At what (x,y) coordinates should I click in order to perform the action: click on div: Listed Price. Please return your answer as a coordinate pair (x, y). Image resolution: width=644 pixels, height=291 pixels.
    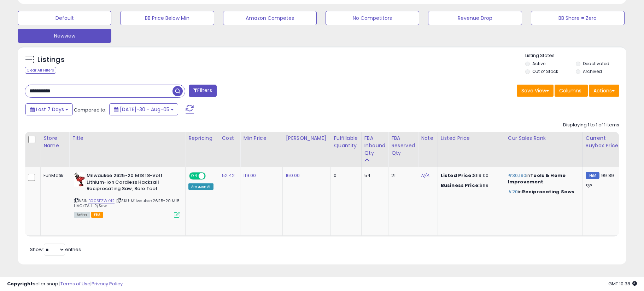
    Looking at the image, I should click on (471, 138).